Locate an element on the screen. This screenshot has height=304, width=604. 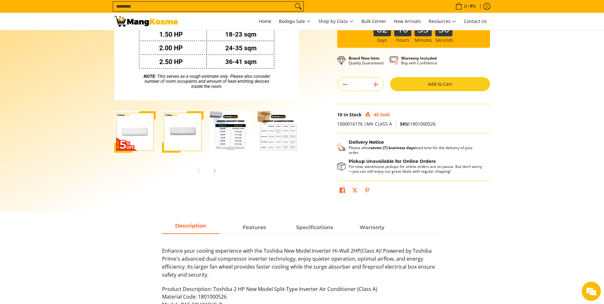
nav: Main Menu is located at coordinates (337, 21).